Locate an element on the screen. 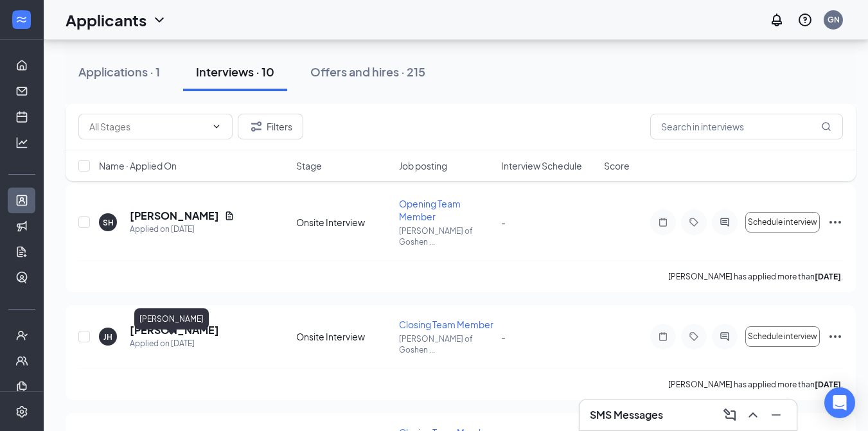 Image resolution: width=868 pixels, height=431 pixels. span: Name · Applied On is located at coordinates (138, 166).